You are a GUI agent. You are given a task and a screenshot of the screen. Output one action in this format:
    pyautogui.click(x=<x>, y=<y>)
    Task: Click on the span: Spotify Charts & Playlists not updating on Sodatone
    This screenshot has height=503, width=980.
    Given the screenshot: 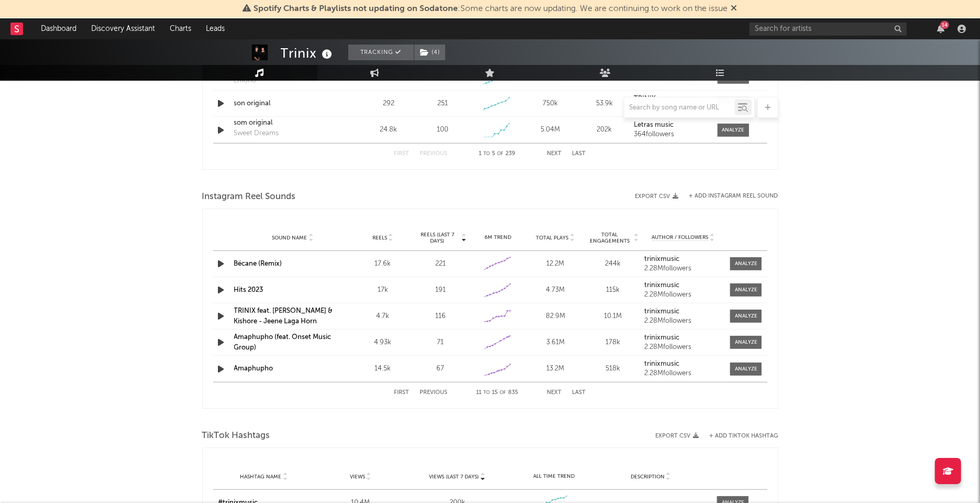 What is the action you would take?
    pyautogui.click(x=356, y=9)
    